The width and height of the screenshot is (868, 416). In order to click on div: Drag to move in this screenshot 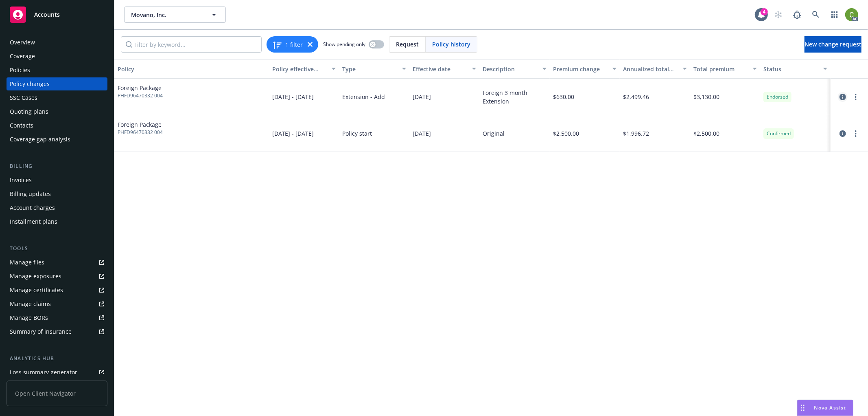, I will do `click(803, 408)`.